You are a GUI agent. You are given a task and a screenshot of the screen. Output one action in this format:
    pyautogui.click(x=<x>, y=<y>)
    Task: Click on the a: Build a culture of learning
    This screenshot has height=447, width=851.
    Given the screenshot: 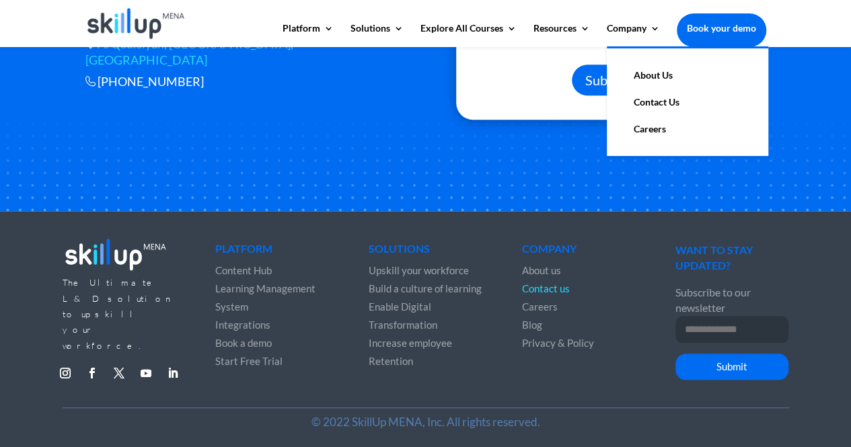 What is the action you would take?
    pyautogui.click(x=425, y=288)
    